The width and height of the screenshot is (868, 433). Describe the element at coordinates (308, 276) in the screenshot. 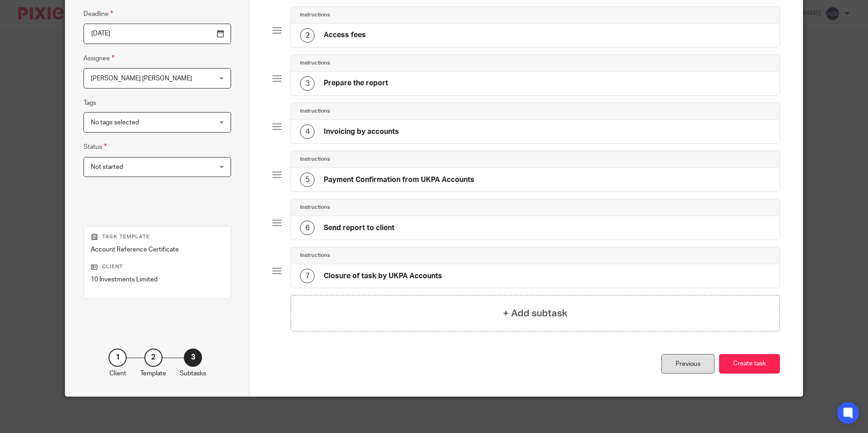

I see `div: 7` at that location.